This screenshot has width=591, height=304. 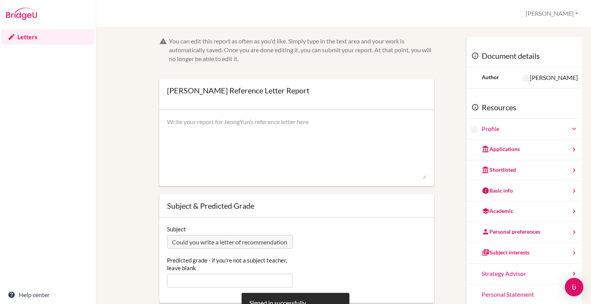 What do you see at coordinates (48, 37) in the screenshot?
I see `a: Letters` at bounding box center [48, 37].